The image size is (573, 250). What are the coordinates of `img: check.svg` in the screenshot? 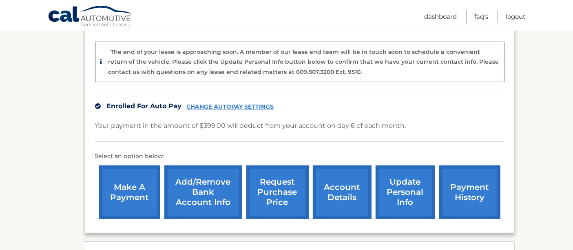 It's located at (98, 106).